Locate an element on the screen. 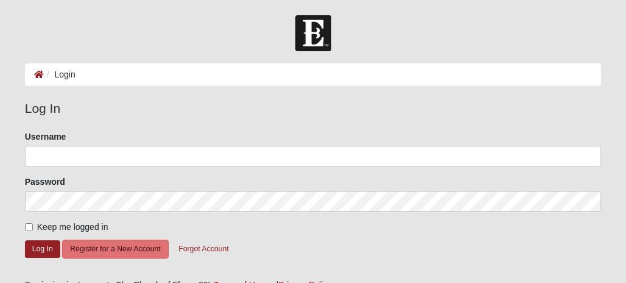 The width and height of the screenshot is (626, 283). button: Register for a New Account is located at coordinates (115, 249).